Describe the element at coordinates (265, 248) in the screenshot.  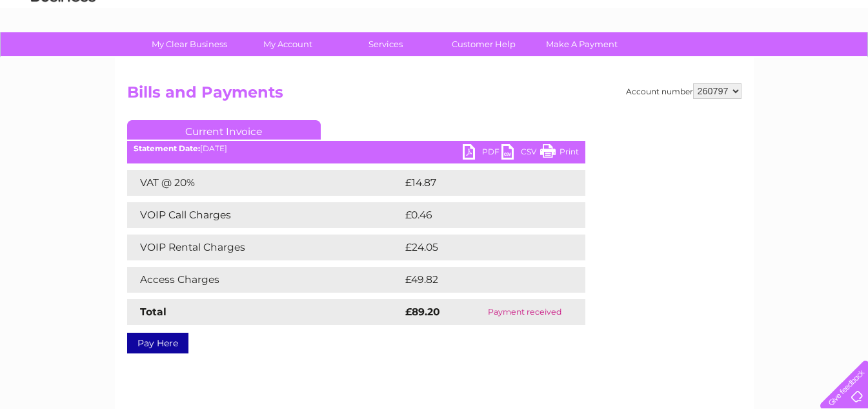
I see `td: VOIP Rental Charges` at that location.